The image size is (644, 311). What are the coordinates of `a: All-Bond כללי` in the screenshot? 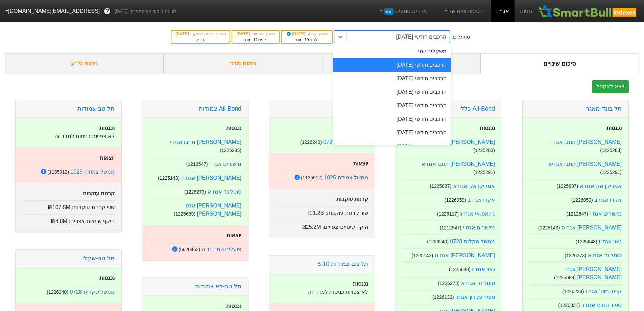 It's located at (477, 109).